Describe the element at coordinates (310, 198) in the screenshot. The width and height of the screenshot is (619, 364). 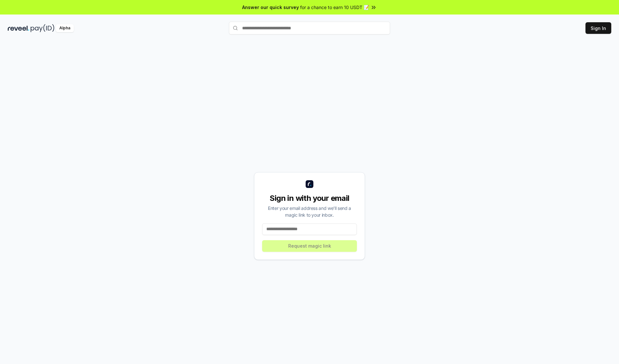
I see `div: Sign in with your email` at that location.